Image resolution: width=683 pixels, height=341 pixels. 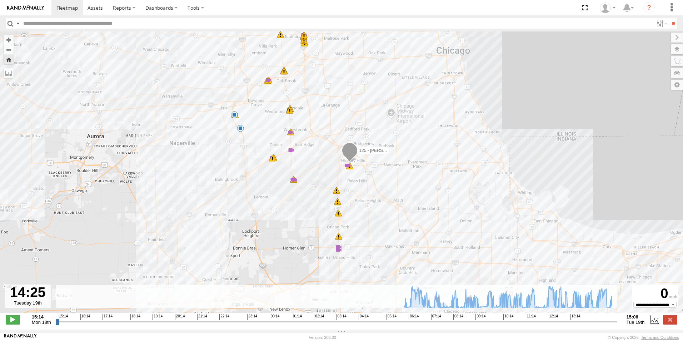 I want to click on span: 11:14, so click(x=531, y=317).